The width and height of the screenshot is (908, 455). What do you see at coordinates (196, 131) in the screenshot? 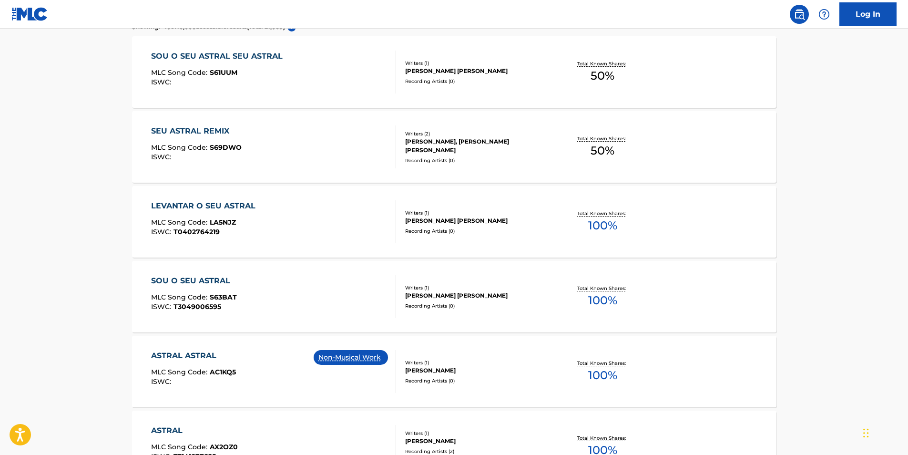
I see `div: SEU ASTRAL REMIX` at bounding box center [196, 131].